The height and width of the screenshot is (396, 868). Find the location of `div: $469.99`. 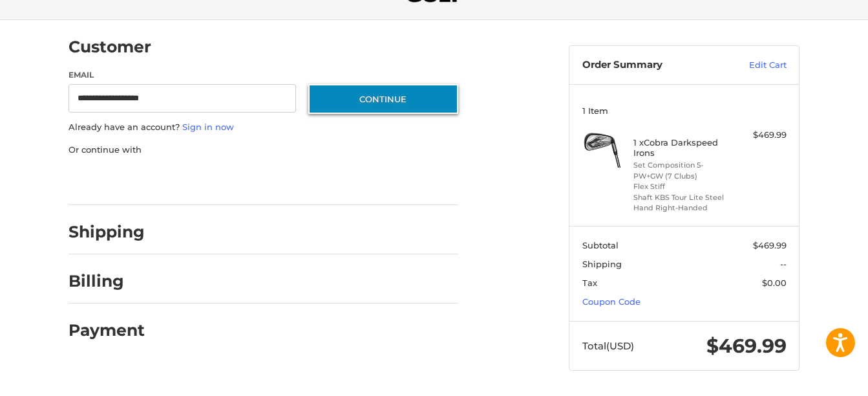

div: $469.99 is located at coordinates (761, 135).